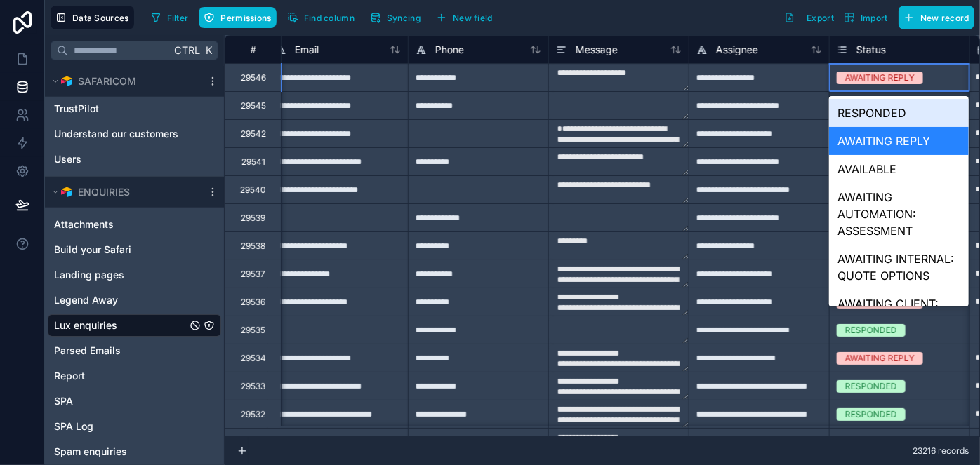 The image size is (980, 465). What do you see at coordinates (874, 18) in the screenshot?
I see `span: Import` at bounding box center [874, 18].